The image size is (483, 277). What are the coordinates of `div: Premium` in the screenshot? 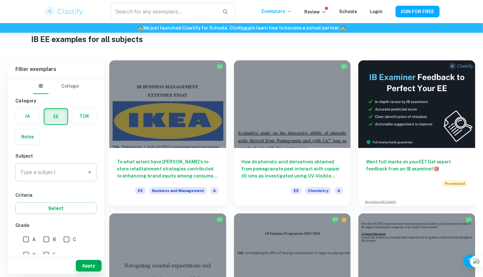 It's located at (344, 220).